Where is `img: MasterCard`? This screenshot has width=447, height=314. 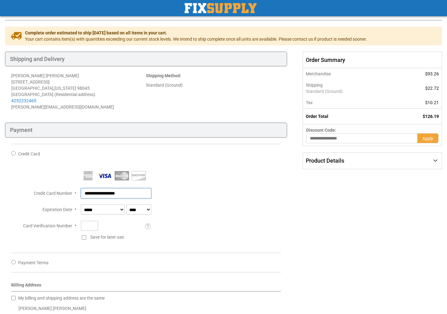
img: MasterCard is located at coordinates (122, 176).